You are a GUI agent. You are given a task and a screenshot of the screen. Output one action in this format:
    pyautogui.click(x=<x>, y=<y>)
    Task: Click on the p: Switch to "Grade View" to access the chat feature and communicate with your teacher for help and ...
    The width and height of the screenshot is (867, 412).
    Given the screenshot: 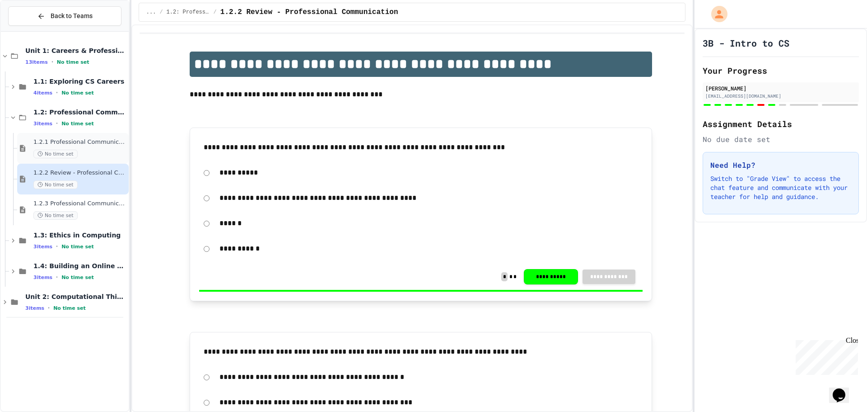 What is the action you would take?
    pyautogui.click(x=781, y=187)
    